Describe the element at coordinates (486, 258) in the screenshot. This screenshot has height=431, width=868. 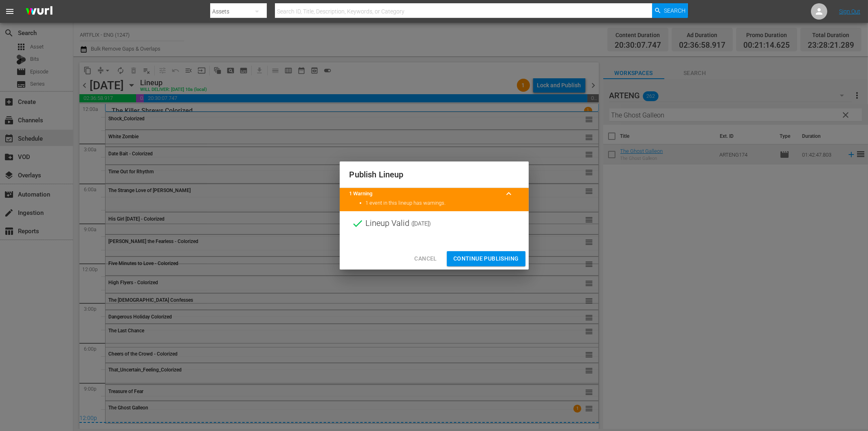
I see `button: Continue Publishing` at that location.